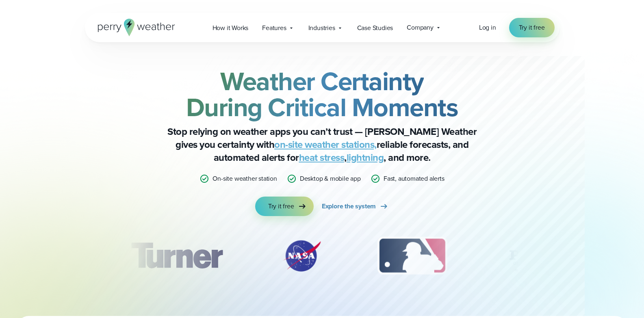  What do you see at coordinates (420, 28) in the screenshot?
I see `span: Company` at bounding box center [420, 28].